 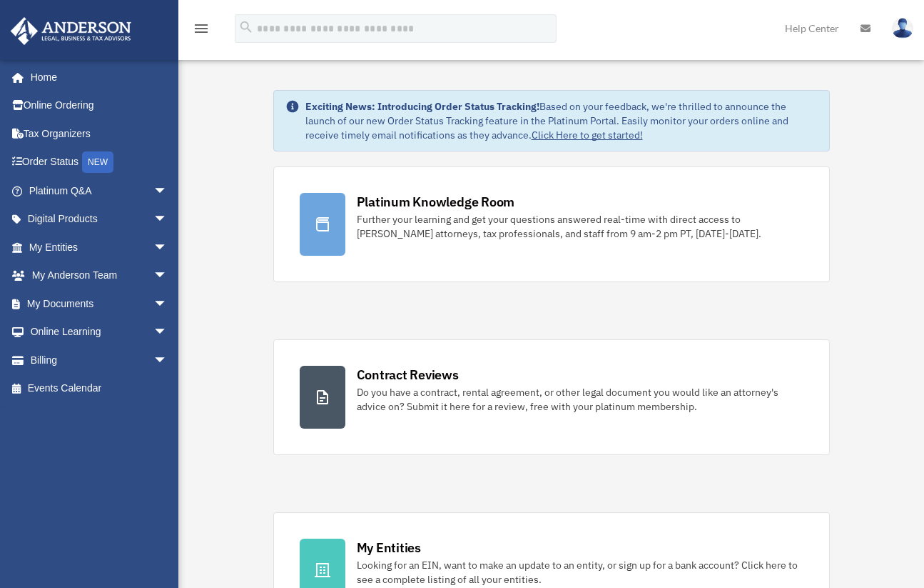 I want to click on a: My Anderson Teamarrow_drop_down, so click(x=100, y=276).